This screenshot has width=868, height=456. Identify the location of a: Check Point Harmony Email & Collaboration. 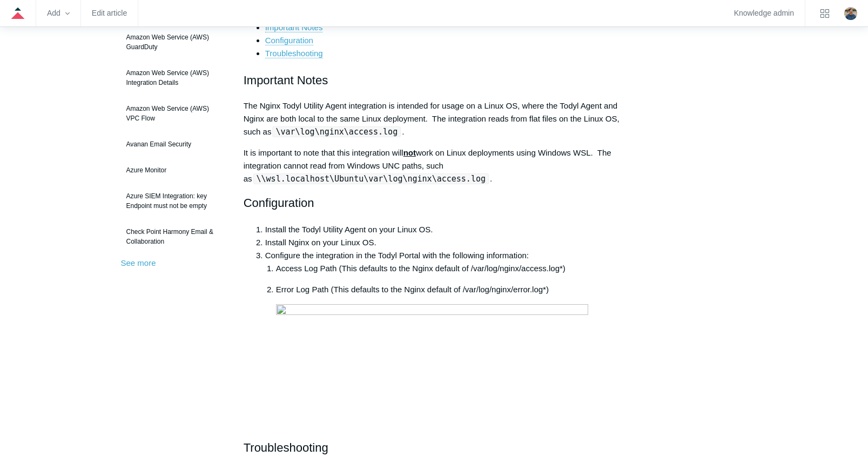
(174, 237).